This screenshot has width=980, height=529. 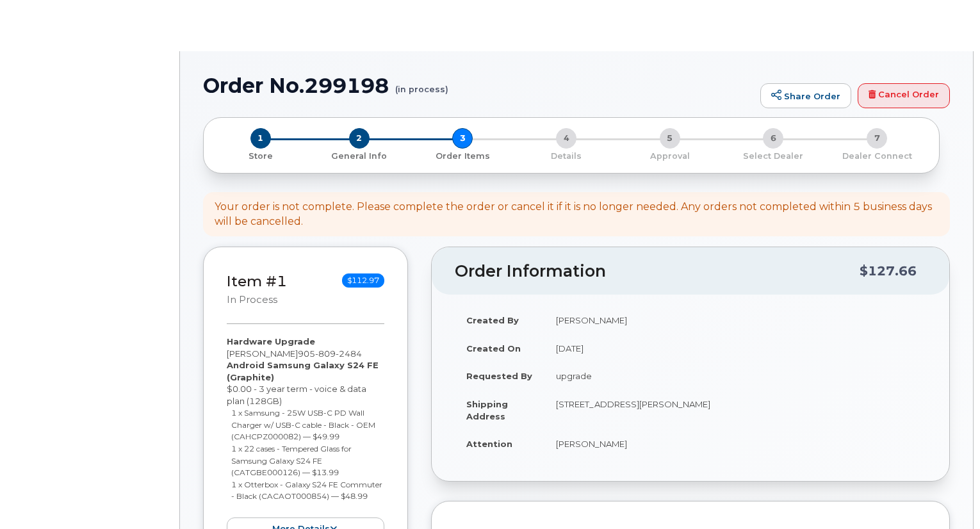 What do you see at coordinates (348, 354) in the screenshot?
I see `span: 2484` at bounding box center [348, 354].